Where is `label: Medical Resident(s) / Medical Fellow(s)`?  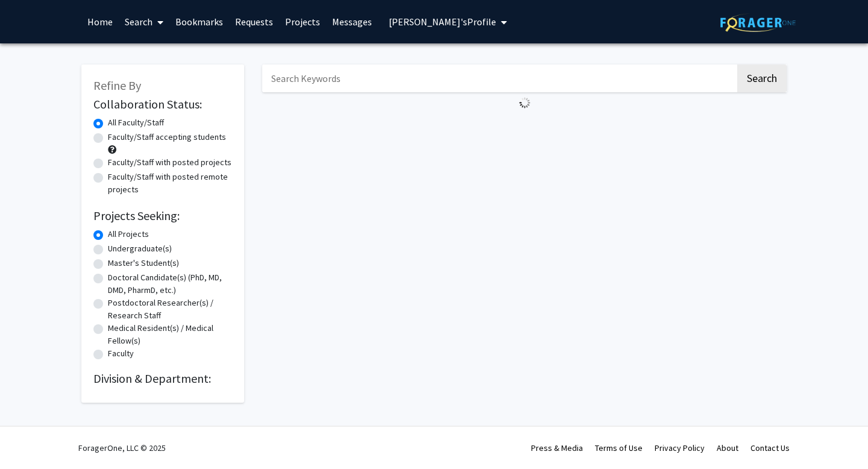 label: Medical Resident(s) / Medical Fellow(s) is located at coordinates (170, 335).